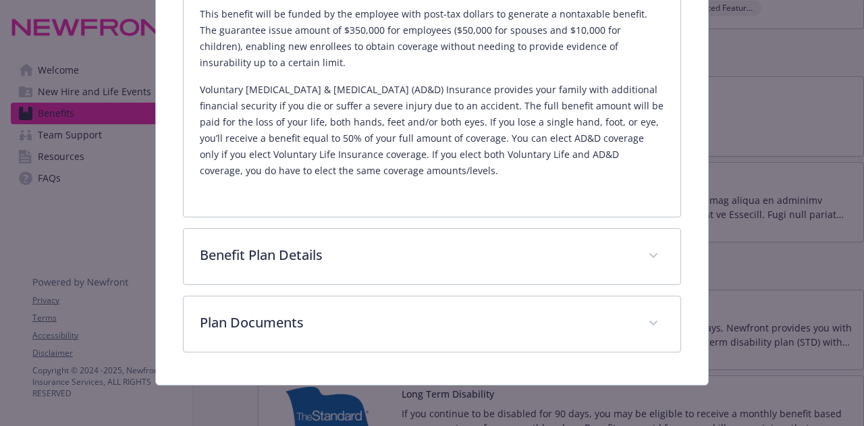  I want to click on div: Plan Documents, so click(431, 324).